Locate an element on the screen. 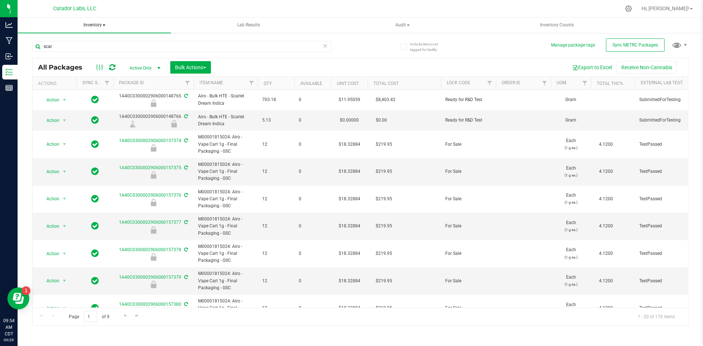  span: Lab Results is located at coordinates (248, 25).